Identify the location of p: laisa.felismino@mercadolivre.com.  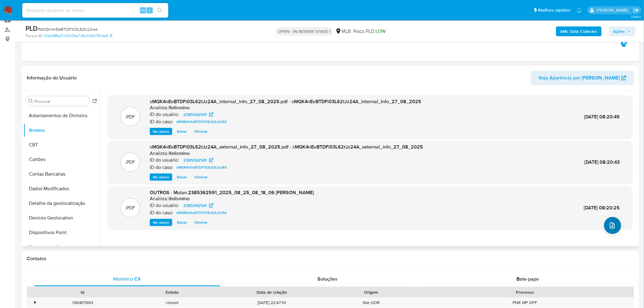
(613, 10).